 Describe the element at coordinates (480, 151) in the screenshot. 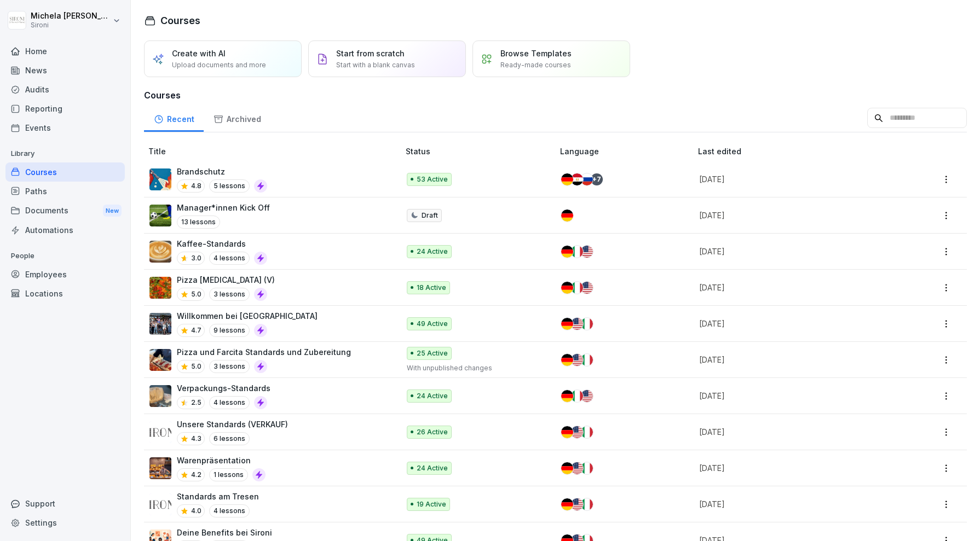

I see `p: Status` at that location.